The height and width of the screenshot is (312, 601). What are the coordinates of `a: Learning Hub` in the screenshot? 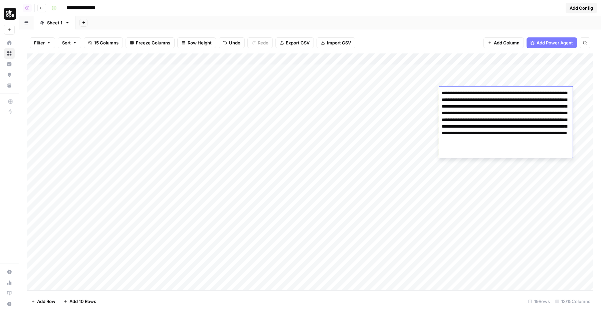 It's located at (9, 293).